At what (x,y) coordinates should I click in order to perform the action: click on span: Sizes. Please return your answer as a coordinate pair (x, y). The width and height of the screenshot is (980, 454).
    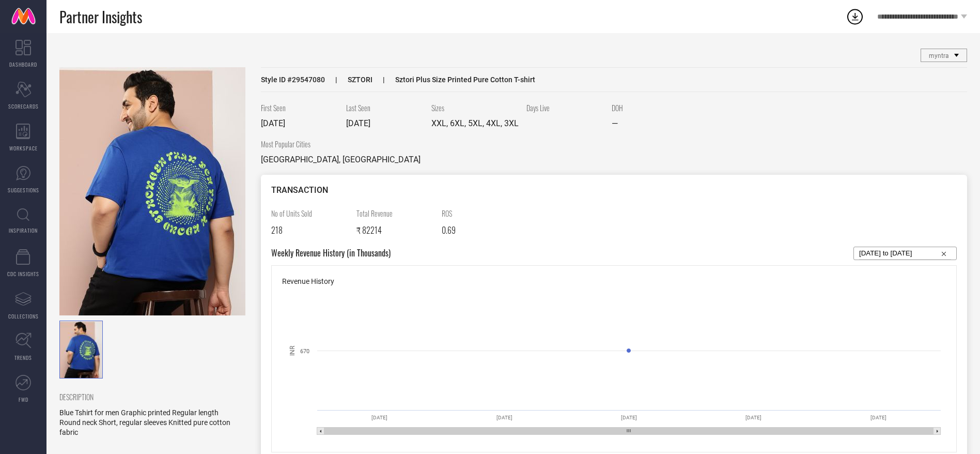
    Looking at the image, I should click on (475, 108).